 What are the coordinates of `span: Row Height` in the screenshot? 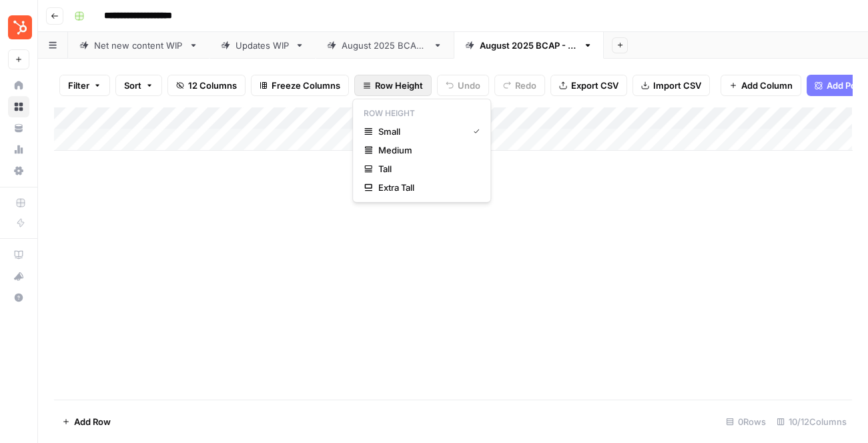 It's located at (399, 85).